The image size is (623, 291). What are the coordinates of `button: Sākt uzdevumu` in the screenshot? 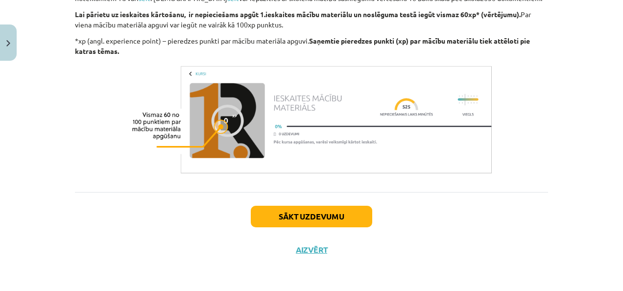 It's located at (311, 216).